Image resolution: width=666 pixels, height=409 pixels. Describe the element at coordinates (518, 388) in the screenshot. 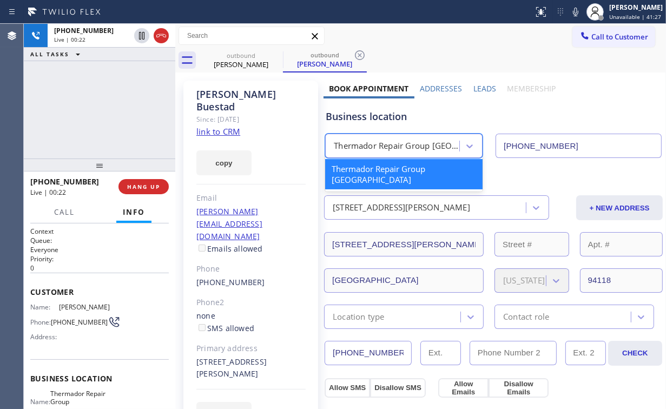

I see `button: Disallow Emails` at that location.